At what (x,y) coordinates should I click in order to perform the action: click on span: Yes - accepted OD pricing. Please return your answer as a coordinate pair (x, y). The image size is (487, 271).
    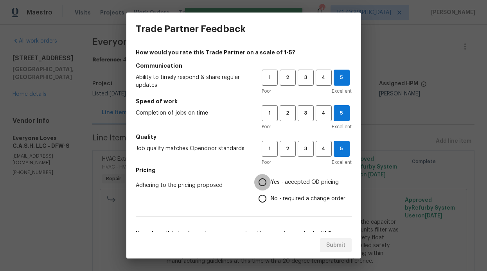
    Looking at the image, I should click on (305, 182).